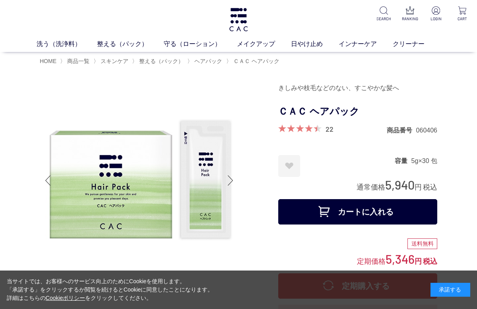 This screenshot has width=477, height=309. I want to click on div: 当サイトでは、お客様へのサービス向上のためにCookieを使用します。 「承諾する」をクリックするか閲覧を続けるとCookieに同意したことになります。 詳細はこちらの をクリックしてください。, so click(110, 290).